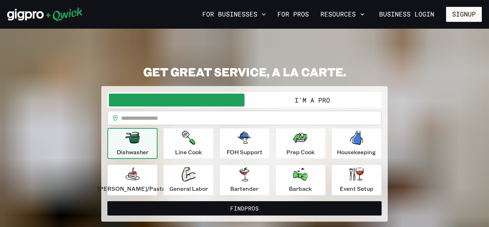 Image resolution: width=489 pixels, height=227 pixels. Describe the element at coordinates (301, 152) in the screenshot. I see `p: Prep Cook` at that location.